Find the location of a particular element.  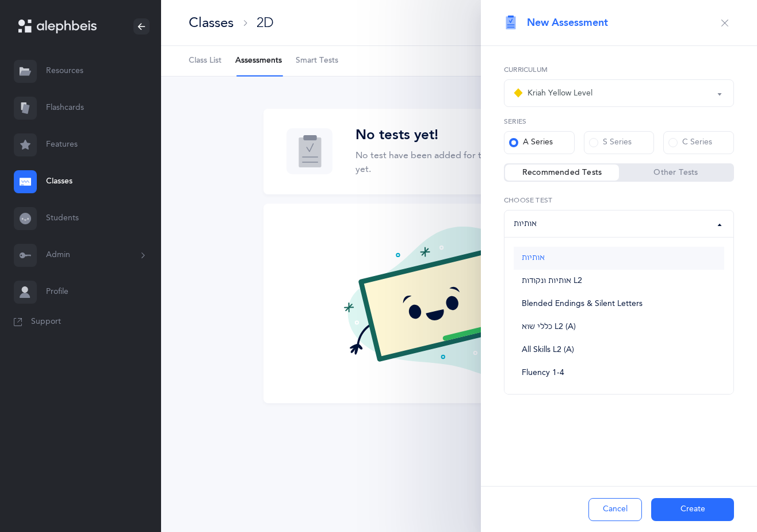

h3: No tests yet! is located at coordinates (450, 135).